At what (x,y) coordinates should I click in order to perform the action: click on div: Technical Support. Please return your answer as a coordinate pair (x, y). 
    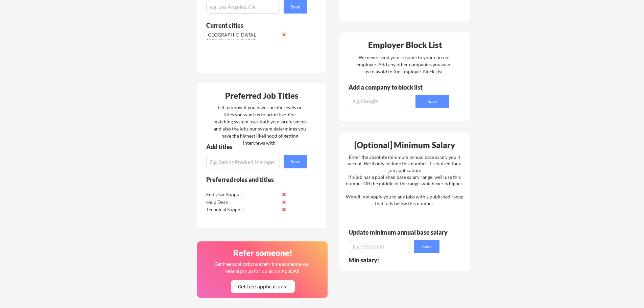
    Looking at the image, I should click on (242, 210).